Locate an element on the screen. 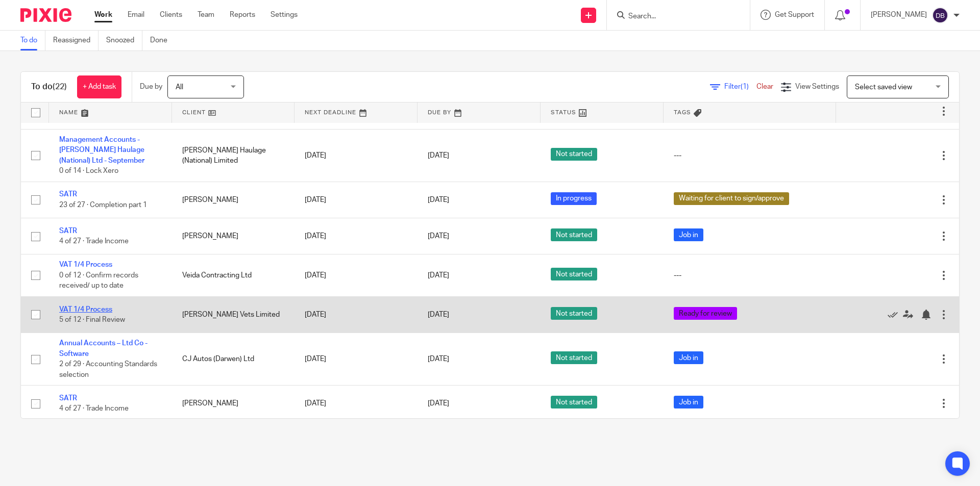 The height and width of the screenshot is (486, 980). span: View Settings is located at coordinates (817, 86).